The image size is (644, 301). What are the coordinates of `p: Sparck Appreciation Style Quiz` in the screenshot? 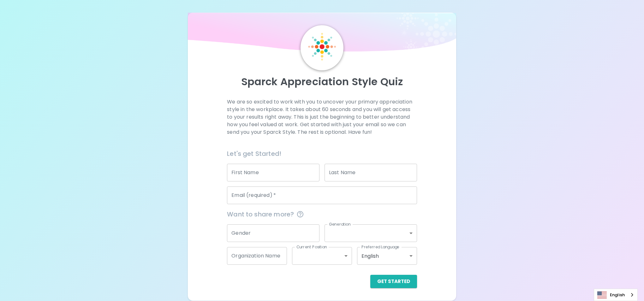 It's located at (322, 81).